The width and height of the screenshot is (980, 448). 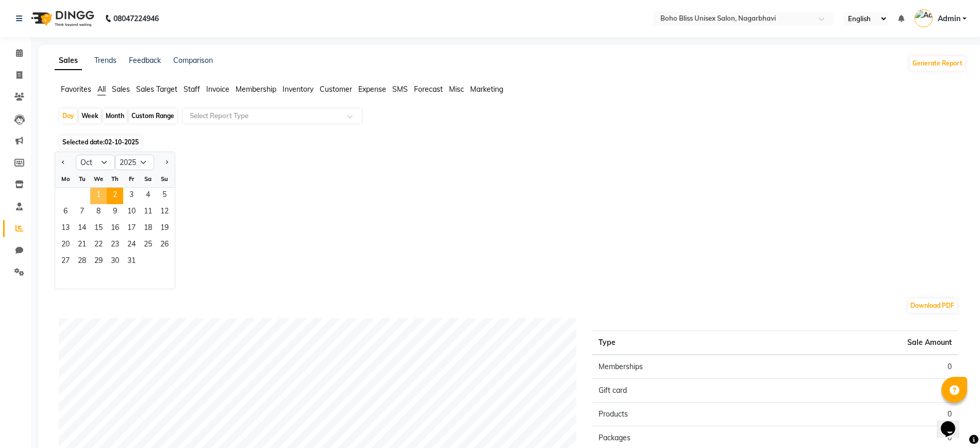 I want to click on div: Su, so click(x=165, y=179).